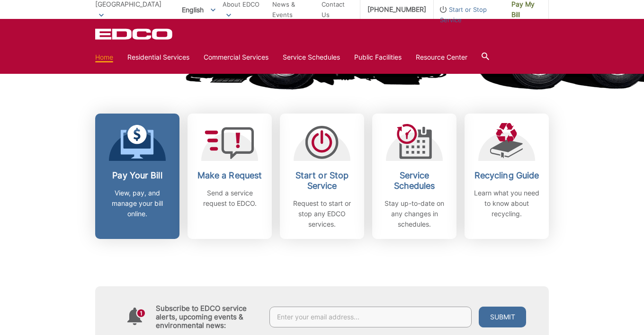 The image size is (644, 335). What do you see at coordinates (414, 176) in the screenshot?
I see `a: Service Schedules Stay up-to-date on any changes in schedules.` at bounding box center [414, 176].